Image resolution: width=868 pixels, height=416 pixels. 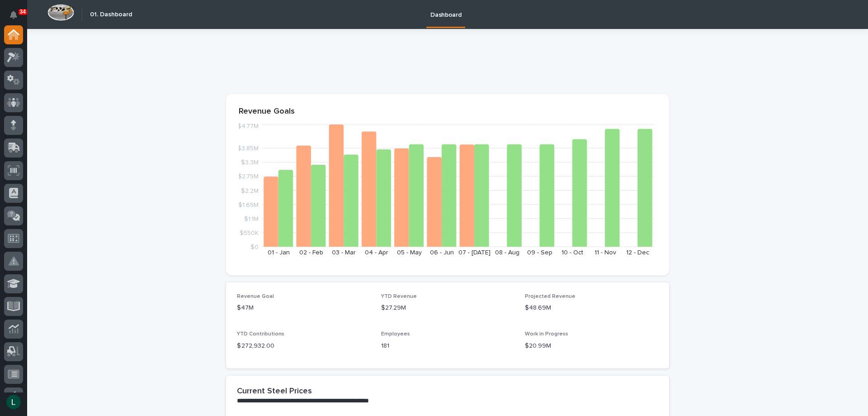 I want to click on text: 11 - Nov, so click(x=606, y=252).